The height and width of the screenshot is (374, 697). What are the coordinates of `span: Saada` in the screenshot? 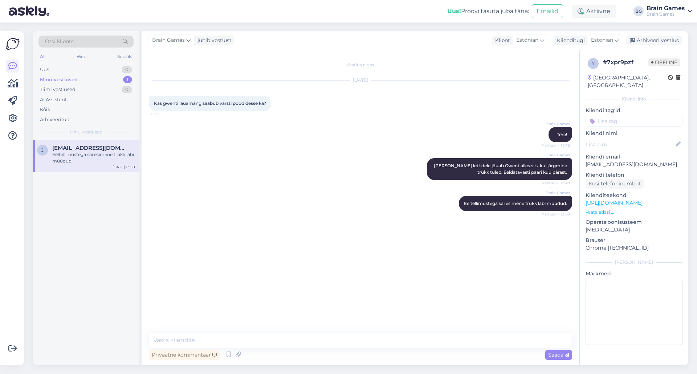 It's located at (559, 355).